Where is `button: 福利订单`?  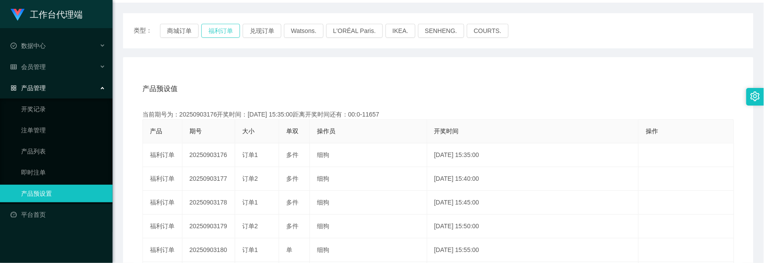 button: 福利订单 is located at coordinates (221, 31).